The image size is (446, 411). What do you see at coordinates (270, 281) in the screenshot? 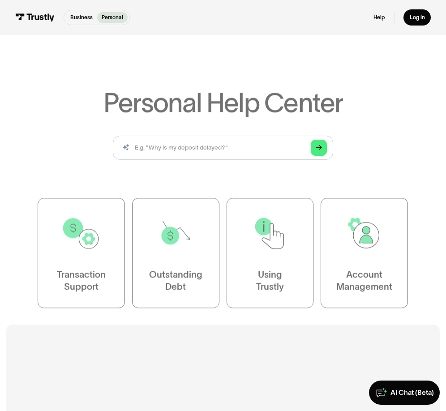
I see `div: Using Trustly` at bounding box center [270, 281].